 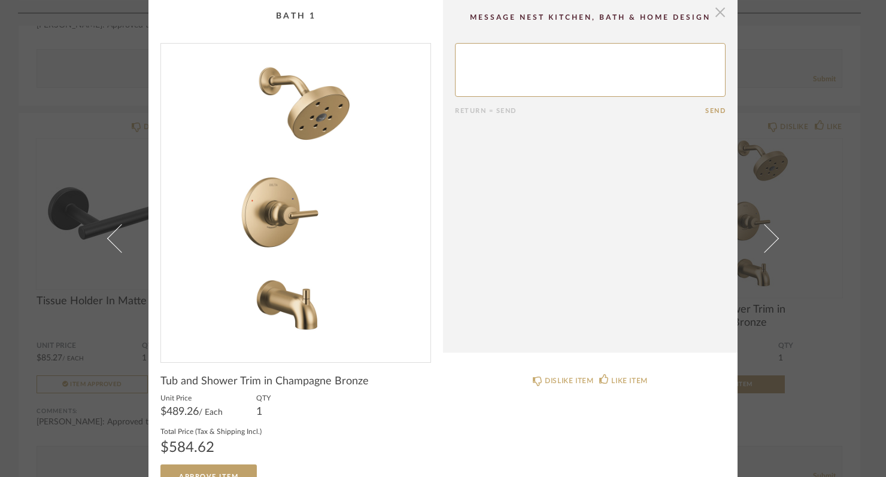 What do you see at coordinates (263, 412) in the screenshot?
I see `div: 1` at bounding box center [263, 412].